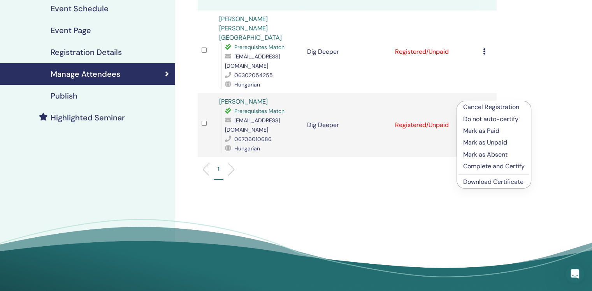 The height and width of the screenshot is (291, 592). What do you see at coordinates (254, 75) in the screenshot?
I see `span: 06302054255` at bounding box center [254, 75].